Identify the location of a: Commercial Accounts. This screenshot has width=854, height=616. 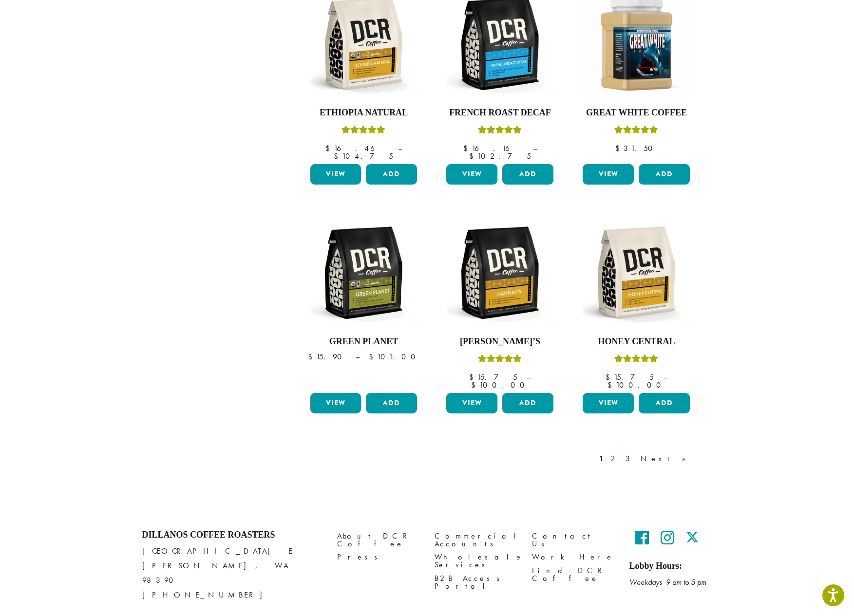
(476, 540).